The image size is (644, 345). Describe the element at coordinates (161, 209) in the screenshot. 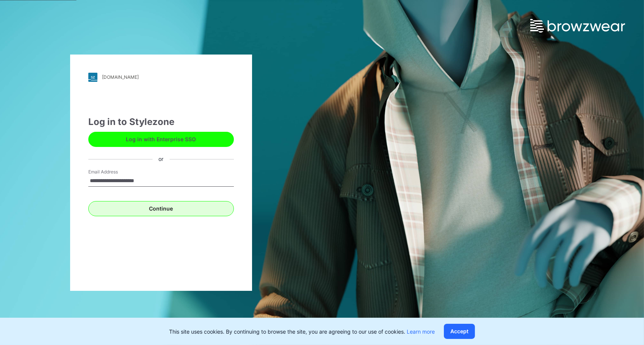

I see `button: Continue` at that location.